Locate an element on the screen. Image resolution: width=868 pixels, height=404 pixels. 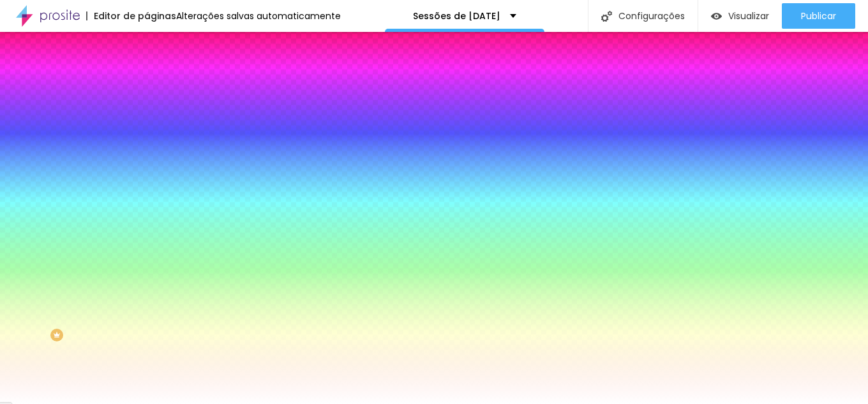
img: Icone is located at coordinates (606, 16).